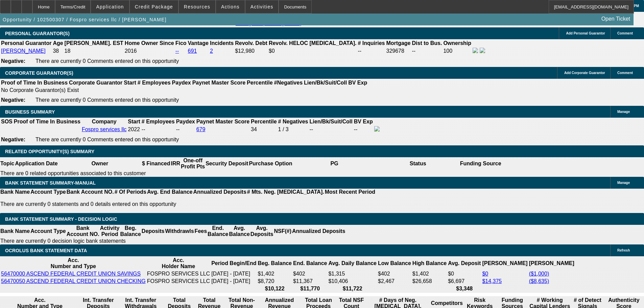 The height and width of the screenshot is (308, 644). I want to click on th: Period Begin/End, so click(234, 263).